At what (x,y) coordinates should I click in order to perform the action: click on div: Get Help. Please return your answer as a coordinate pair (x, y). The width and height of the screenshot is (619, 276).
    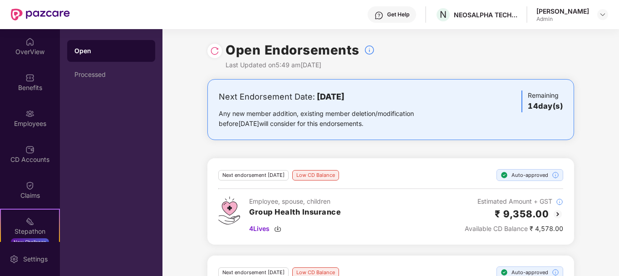
    Looking at the image, I should click on (398, 15).